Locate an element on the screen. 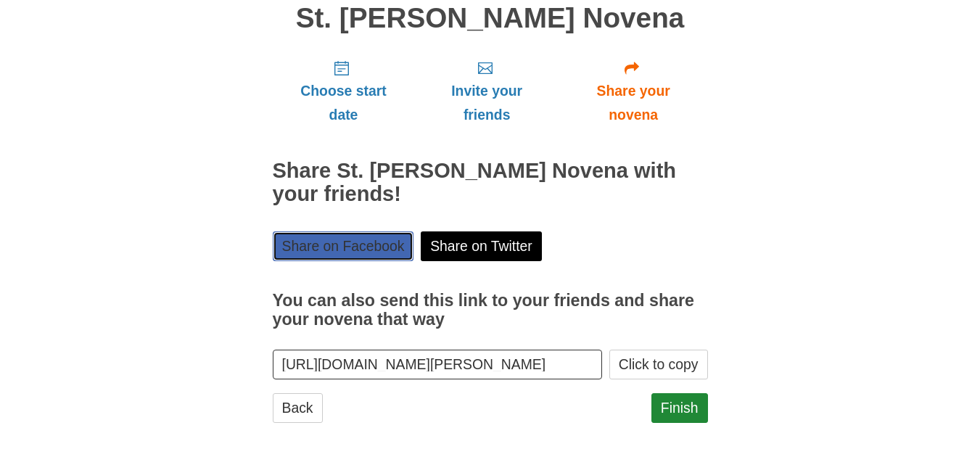 The width and height of the screenshot is (980, 465). a: Share your novena is located at coordinates (634, 91).